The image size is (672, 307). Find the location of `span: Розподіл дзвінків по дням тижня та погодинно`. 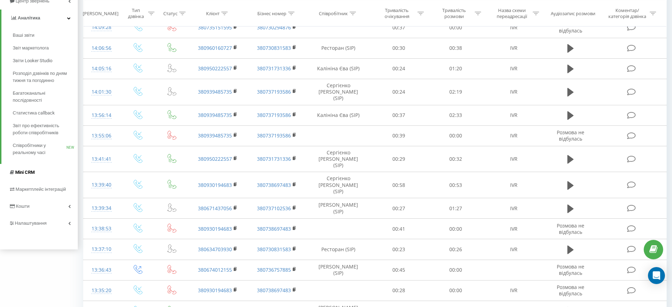

span: Розподіл дзвінків по дням тижня та погодинно is located at coordinates (43, 77).